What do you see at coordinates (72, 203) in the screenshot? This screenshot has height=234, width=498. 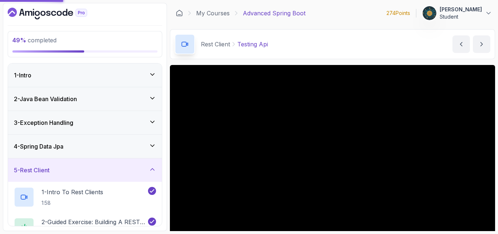 I see `p: 1:58` at bounding box center [72, 203].